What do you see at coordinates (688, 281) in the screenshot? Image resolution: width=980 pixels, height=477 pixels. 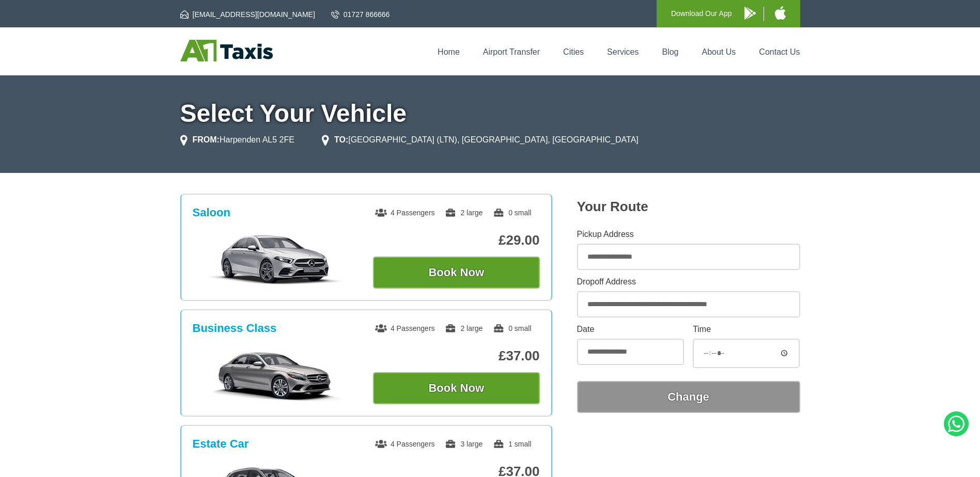 I see `label: Dropoff Address` at bounding box center [688, 281].